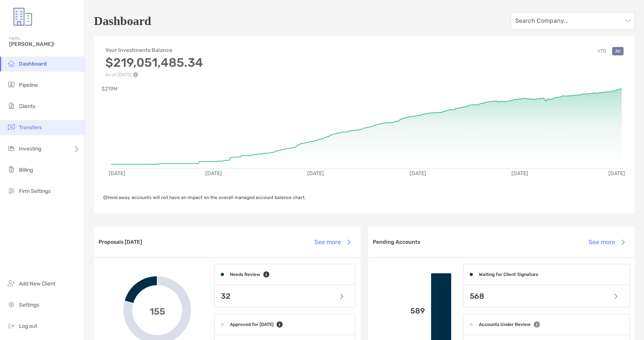  Describe the element at coordinates (396, 242) in the screenshot. I see `h3: Pending Accounts` at that location.